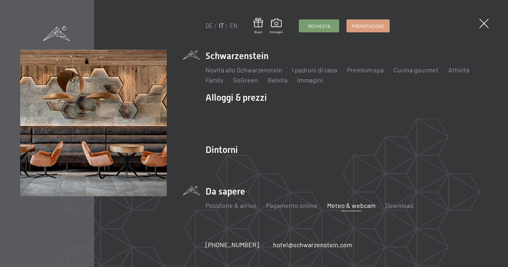  Describe the element at coordinates (416, 69) in the screenshot. I see `a: Cucina gourmet` at that location.